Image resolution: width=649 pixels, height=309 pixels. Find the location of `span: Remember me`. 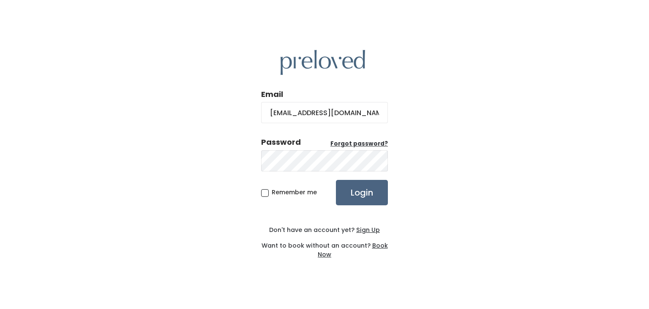

span: Remember me is located at coordinates (294, 192).